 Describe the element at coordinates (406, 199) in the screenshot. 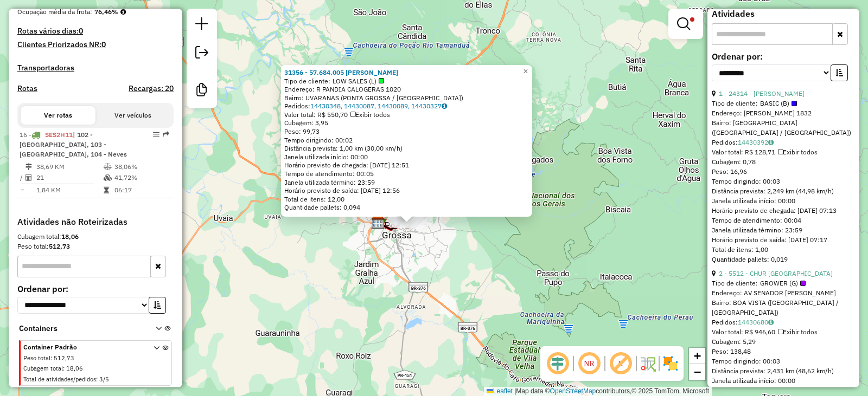

I see `div: Total de itens: 12,00` at that location.